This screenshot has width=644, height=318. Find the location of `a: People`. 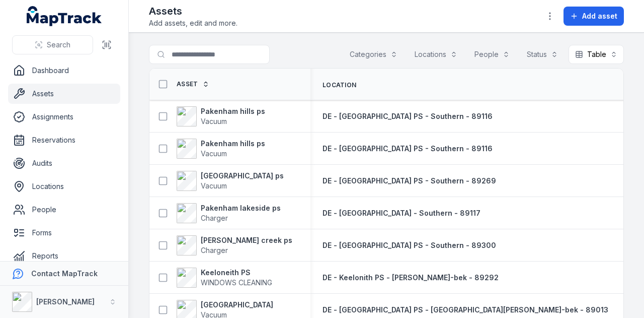

a: People is located at coordinates (64, 209).